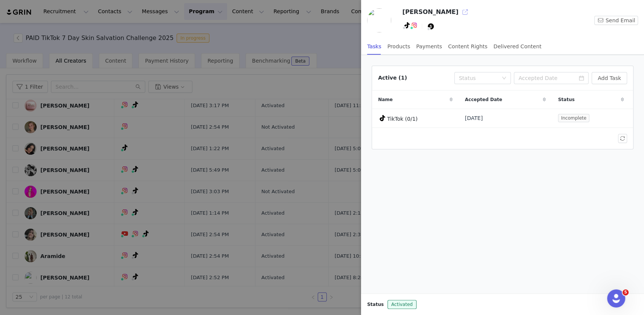 The height and width of the screenshot is (315, 644). What do you see at coordinates (517, 46) in the screenshot?
I see `div: Delivered Content` at bounding box center [517, 46].